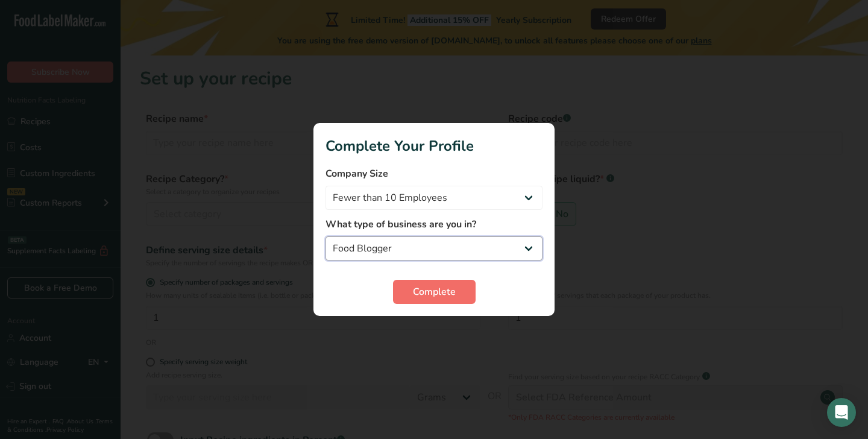  What do you see at coordinates (434, 224) in the screenshot?
I see `label: What type of business are you in?` at bounding box center [434, 224].